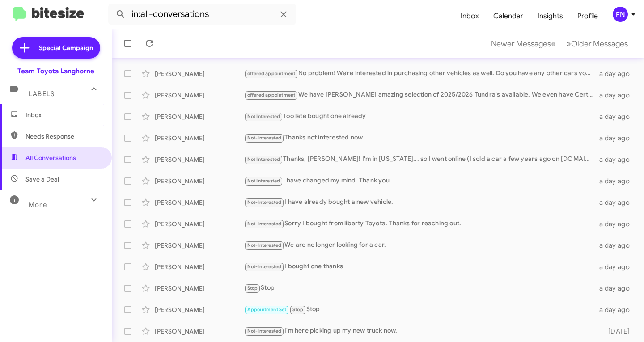 This screenshot has width=644, height=342. Describe the element at coordinates (50, 158) in the screenshot. I see `span: All Conversations` at that location.